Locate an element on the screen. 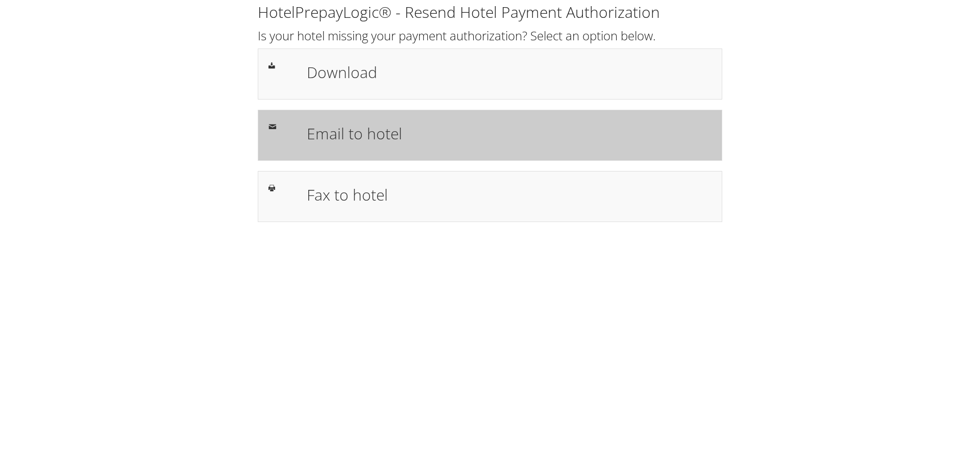 This screenshot has width=980, height=465. h1: Download is located at coordinates (509, 72).